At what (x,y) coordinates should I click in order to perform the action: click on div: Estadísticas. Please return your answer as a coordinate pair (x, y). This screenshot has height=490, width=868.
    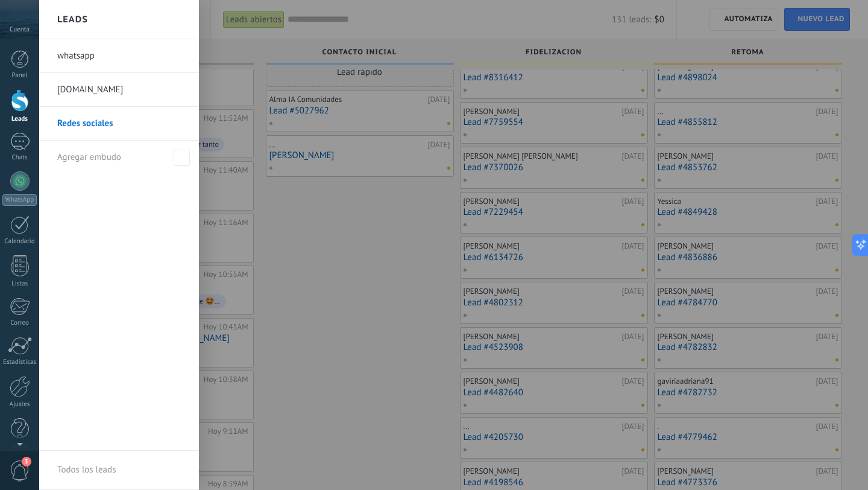
    Looking at the image, I should click on (20, 362).